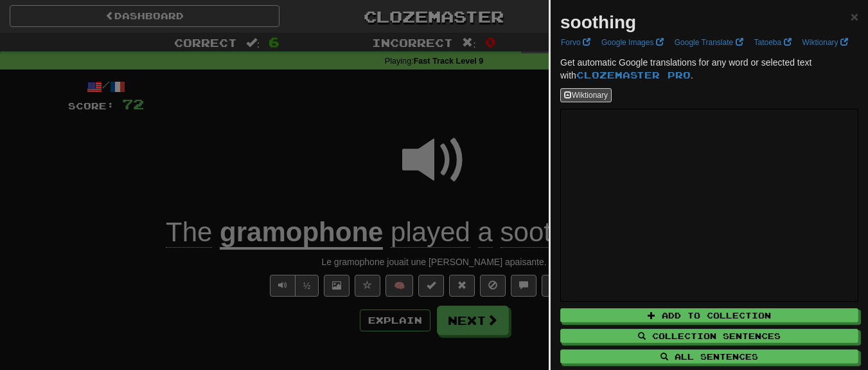  Describe the element at coordinates (634, 74) in the screenshot. I see `a: Clozemaster Pro` at that location.